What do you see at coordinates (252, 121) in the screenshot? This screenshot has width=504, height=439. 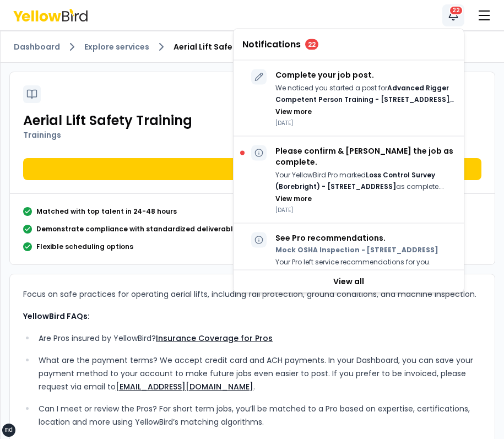 I see `h2: Aerial Lift Safety Training` at bounding box center [252, 121].